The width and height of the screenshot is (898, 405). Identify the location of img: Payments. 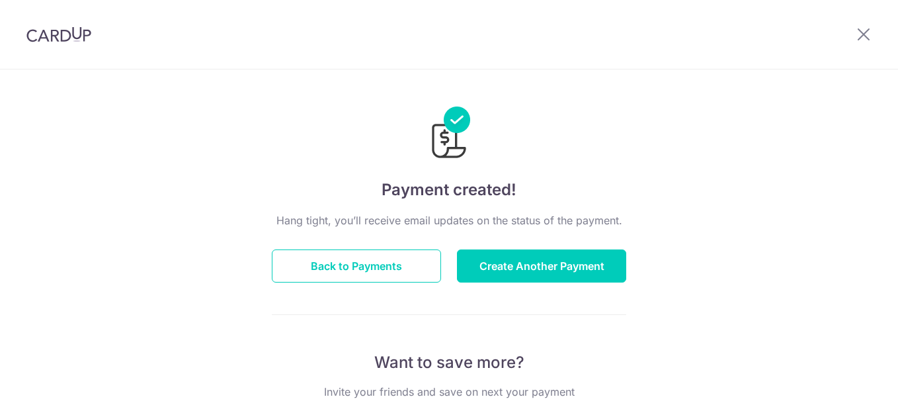
(449, 134).